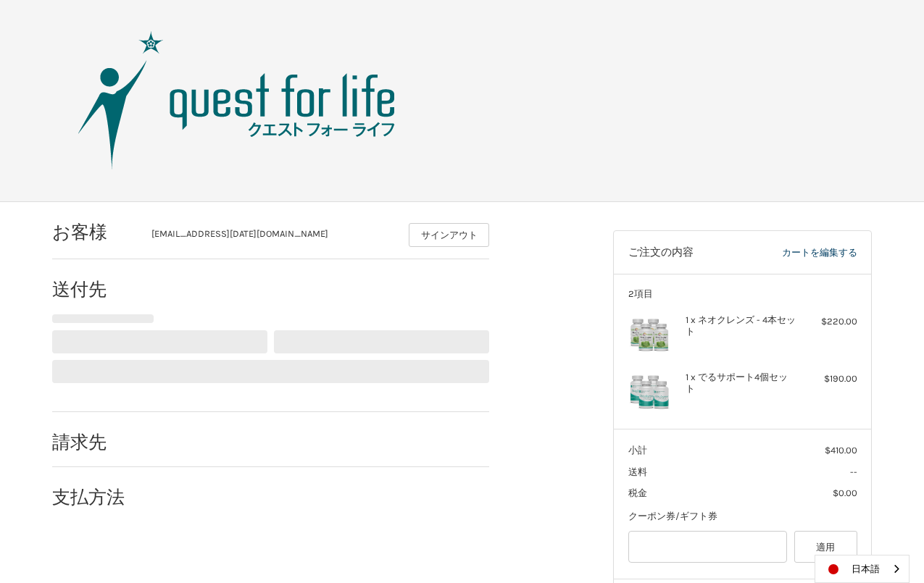 Image resolution: width=924 pixels, height=583 pixels. What do you see at coordinates (237, 101) in the screenshot?
I see `img: クエスト・グループ` at bounding box center [237, 101].